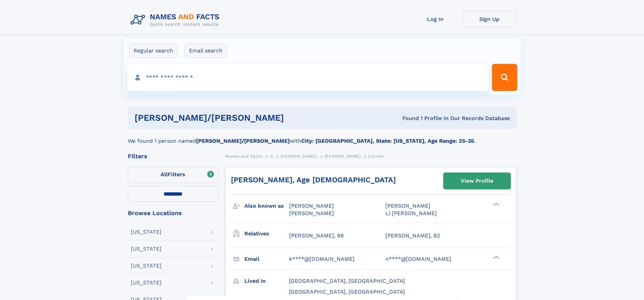 This screenshot has width=644, height=300. Describe the element at coordinates (174, 156) in the screenshot. I see `div: Filters` at that location.